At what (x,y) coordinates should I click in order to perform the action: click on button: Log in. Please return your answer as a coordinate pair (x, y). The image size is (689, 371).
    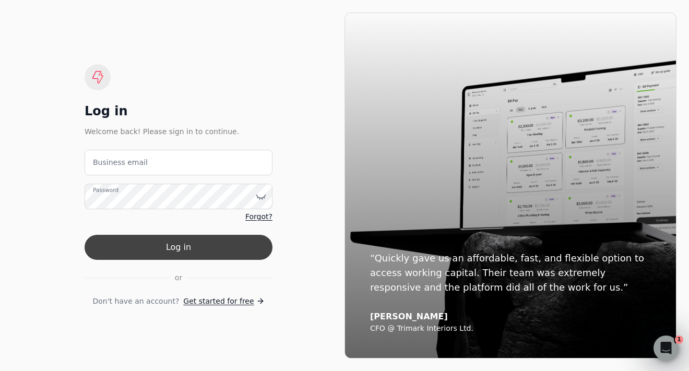
    Looking at the image, I should click on (178, 247).